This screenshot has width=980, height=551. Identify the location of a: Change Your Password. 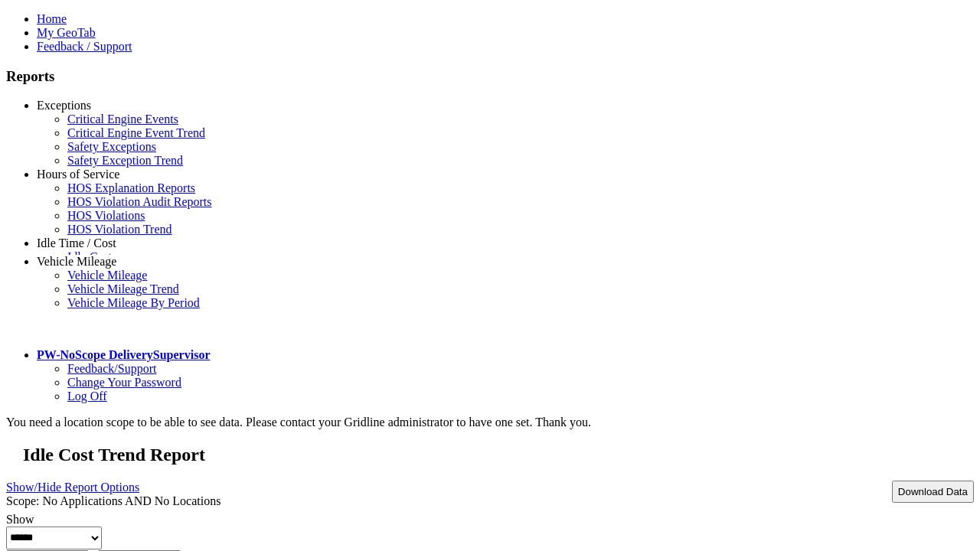
(124, 382).